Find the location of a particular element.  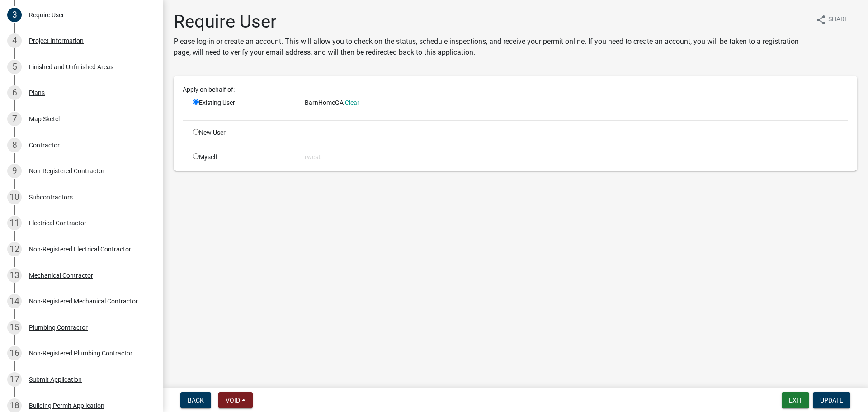

span: BarnHomeGA is located at coordinates (324, 103).